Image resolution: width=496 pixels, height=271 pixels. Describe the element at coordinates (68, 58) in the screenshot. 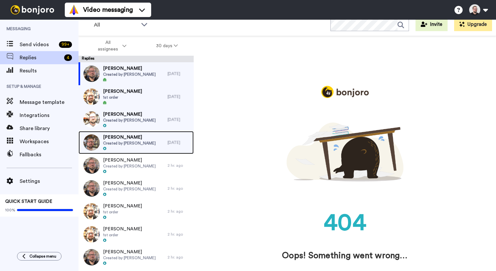

I see `div: 4` at that location.